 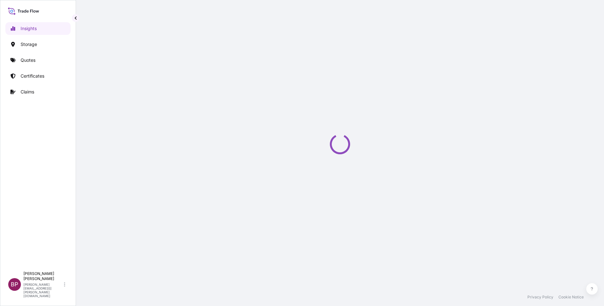 I want to click on a: Storage, so click(x=38, y=44).